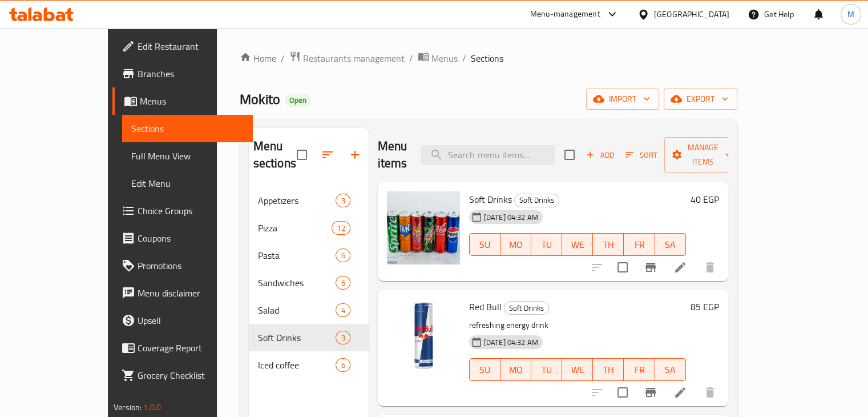  Describe the element at coordinates (183, 46) in the screenshot. I see `a: Edit Restaurant` at that location.